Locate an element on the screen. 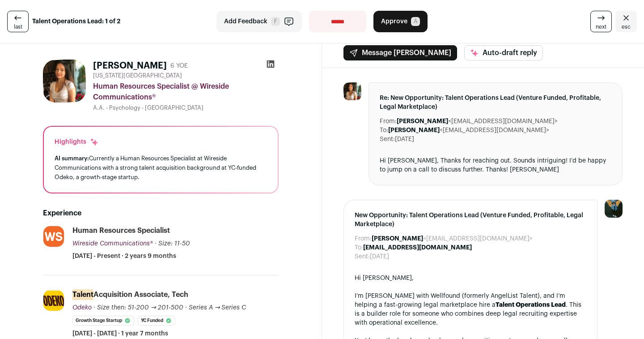  mark: Talent is located at coordinates (83, 294).